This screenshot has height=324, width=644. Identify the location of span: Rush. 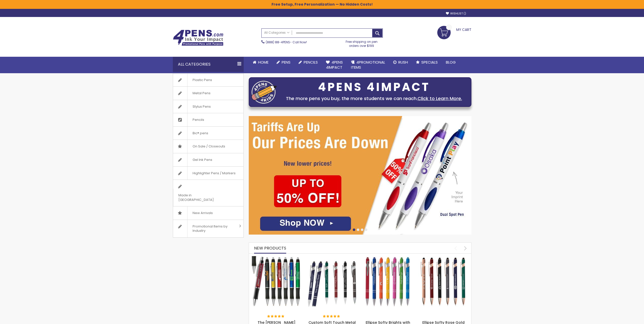
(404, 62).